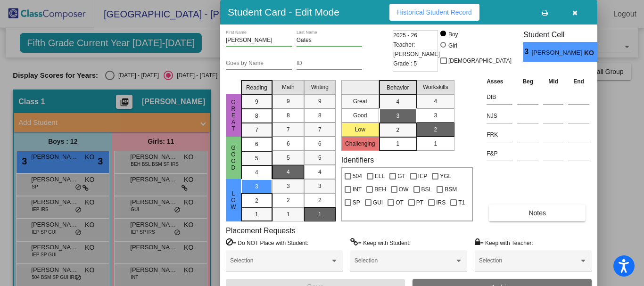  What do you see at coordinates (461, 203) in the screenshot?
I see `span: T1` at bounding box center [461, 203].